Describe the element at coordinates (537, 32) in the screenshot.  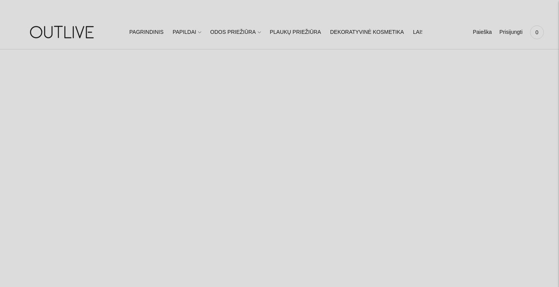
I see `span: 0` at that location.